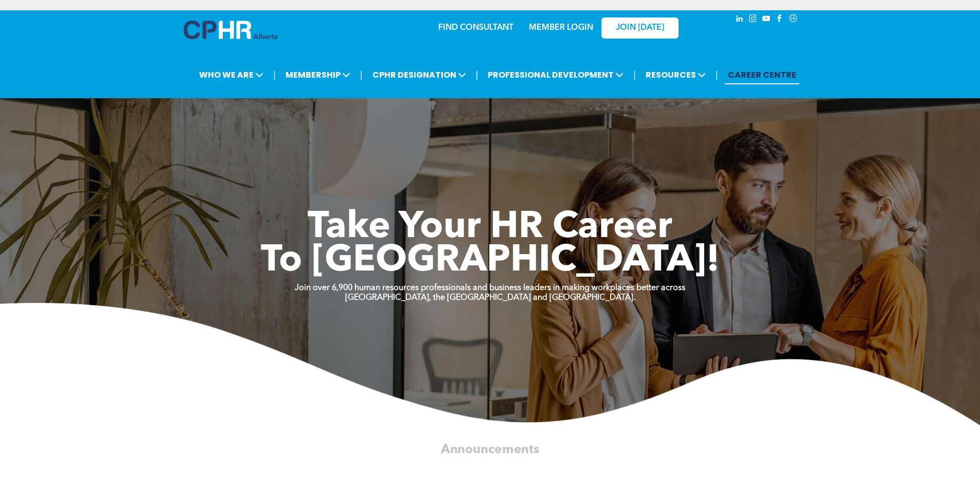  I want to click on a: instagram, so click(753, 19).